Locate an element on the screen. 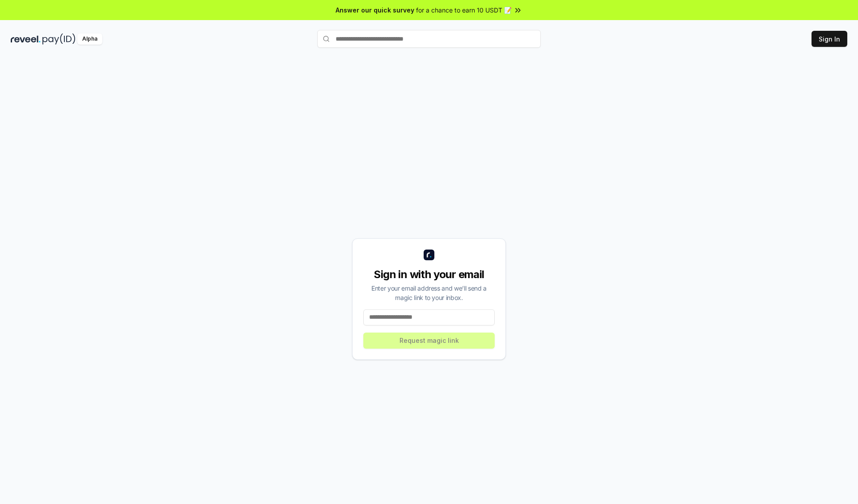 The image size is (858, 504). img: logo_small is located at coordinates (429, 255).